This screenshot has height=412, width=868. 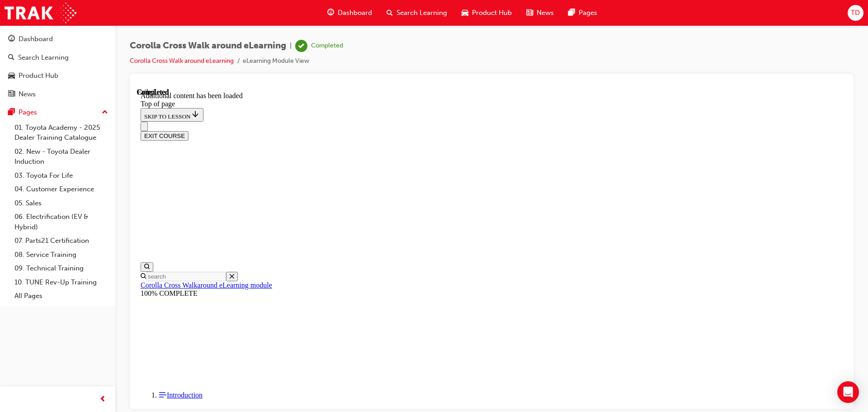 I want to click on a: Product Hub, so click(x=57, y=76).